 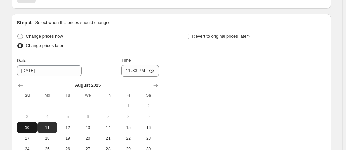 I want to click on span: We, so click(x=88, y=95).